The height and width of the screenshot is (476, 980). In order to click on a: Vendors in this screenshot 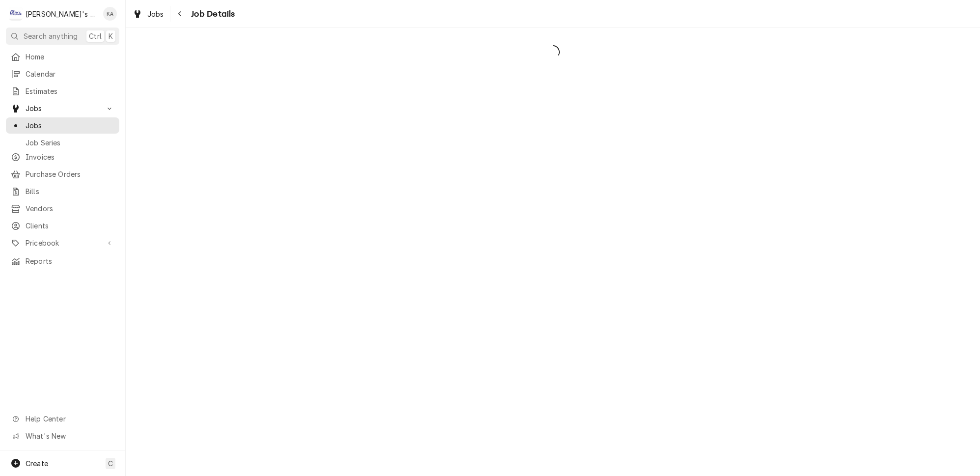, I will do `click(63, 208)`.